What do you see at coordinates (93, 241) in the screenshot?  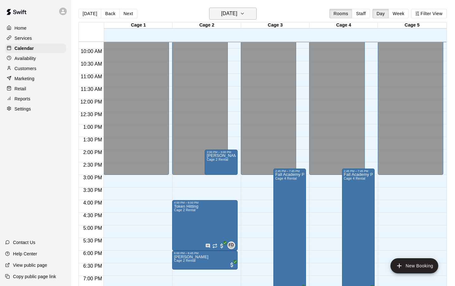 I see `span: 5:30 PM` at bounding box center [93, 241].